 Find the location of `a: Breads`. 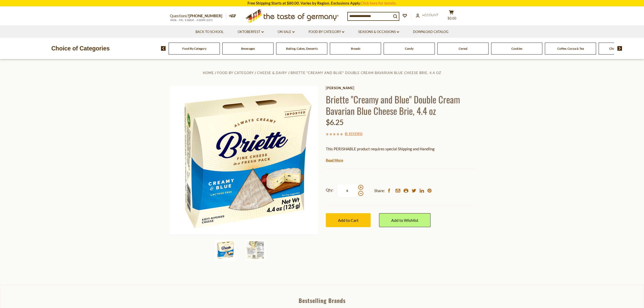

a: Breads is located at coordinates (356, 48).